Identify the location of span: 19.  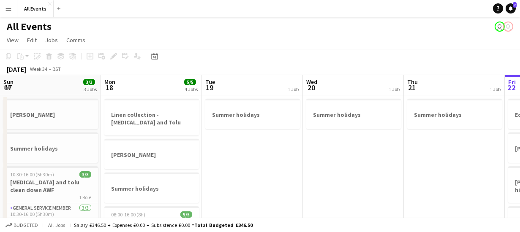
(210, 87).